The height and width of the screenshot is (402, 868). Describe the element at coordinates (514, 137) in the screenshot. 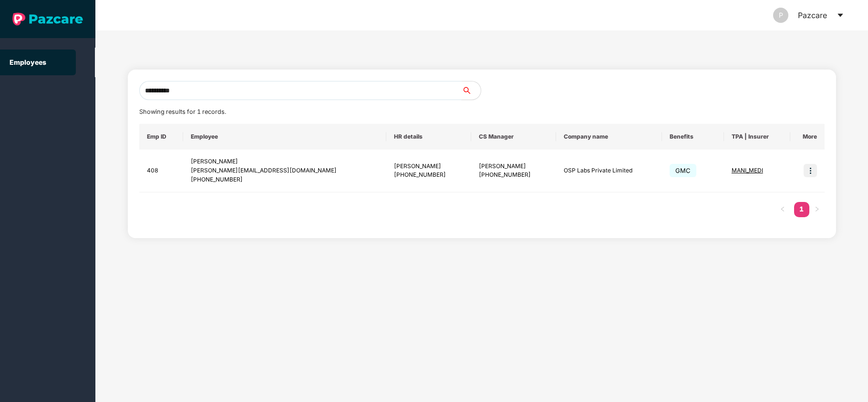

I see `th: CS Manager` at that location.